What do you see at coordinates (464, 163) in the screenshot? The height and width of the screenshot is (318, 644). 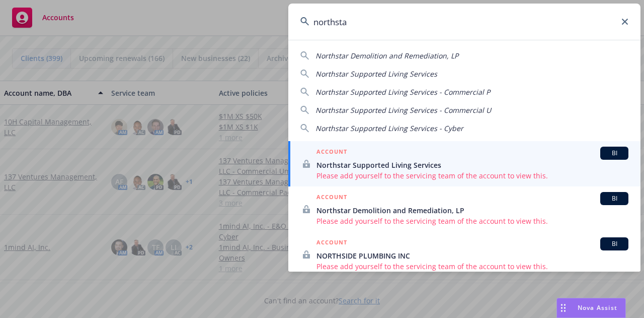 I see `a: ACCOUNTBINorthstar Supported Living ServicesPlease add yourself to the servicing team of the acco...` at bounding box center [464, 163].